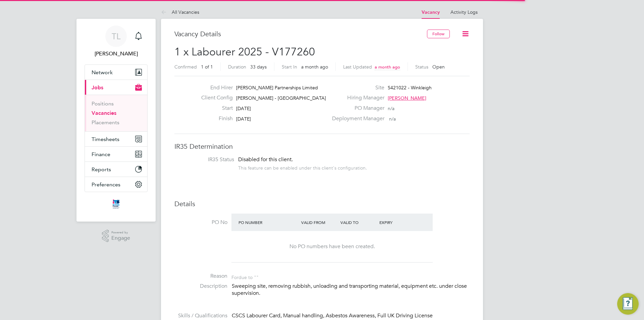  I want to click on div: Valid To, so click(359, 222).